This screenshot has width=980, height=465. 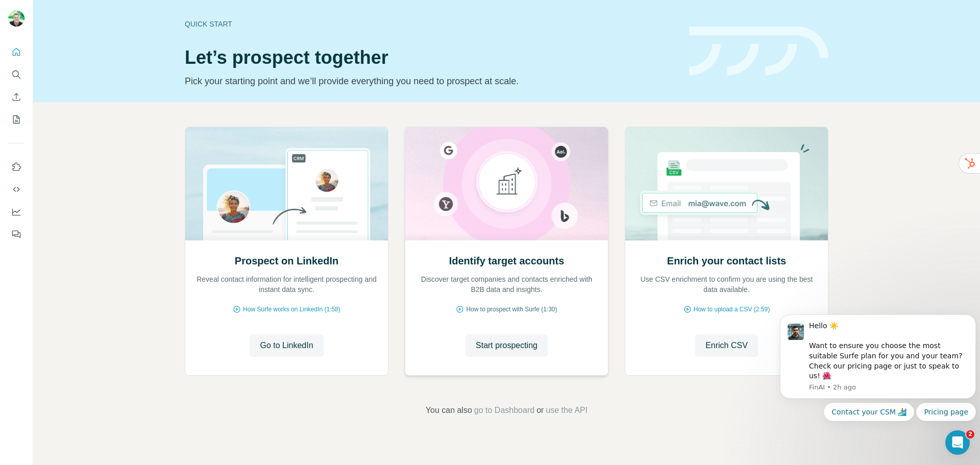 I want to click on span: How to prospect with Surfe (1:30), so click(x=511, y=309).